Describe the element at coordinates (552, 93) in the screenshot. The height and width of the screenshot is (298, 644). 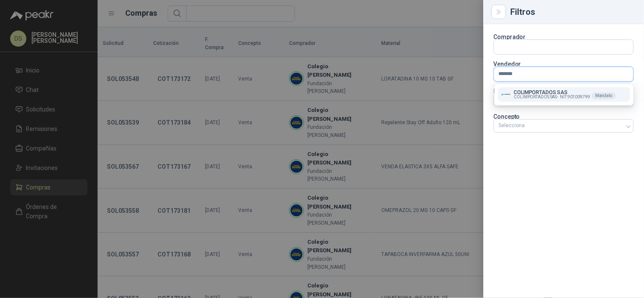
I see `p: COLIMPORTADOS SAS` at that location.